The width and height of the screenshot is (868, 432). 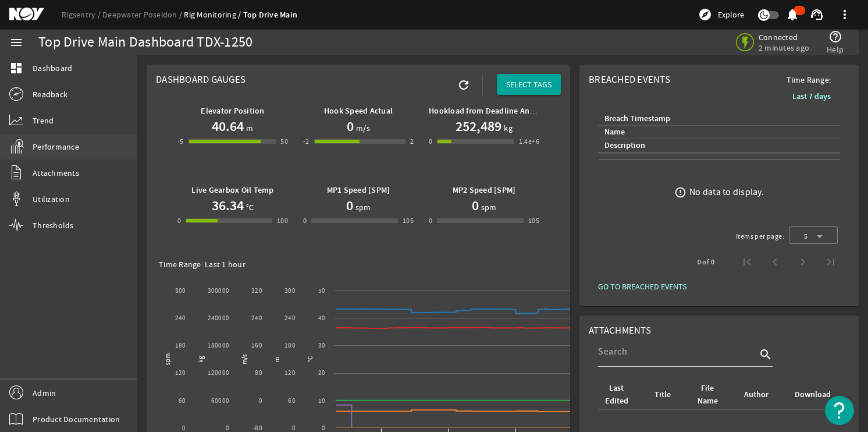 I want to click on h1: 40.64, so click(x=227, y=126).